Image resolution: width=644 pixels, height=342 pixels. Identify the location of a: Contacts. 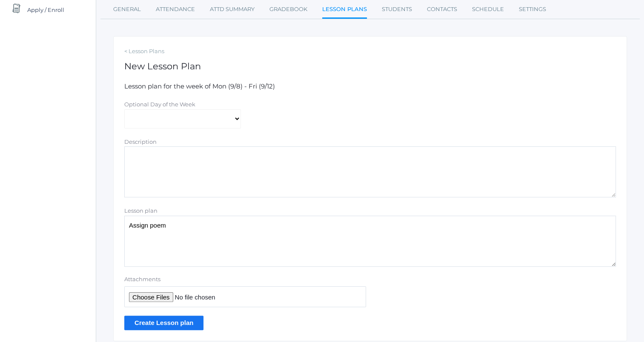
(442, 9).